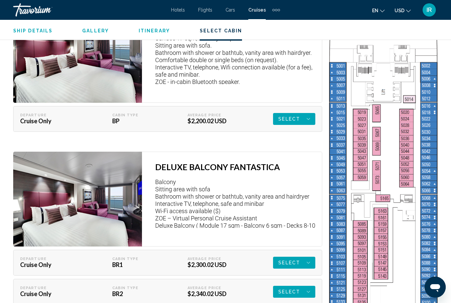  I want to click on button: Gallery, so click(95, 31).